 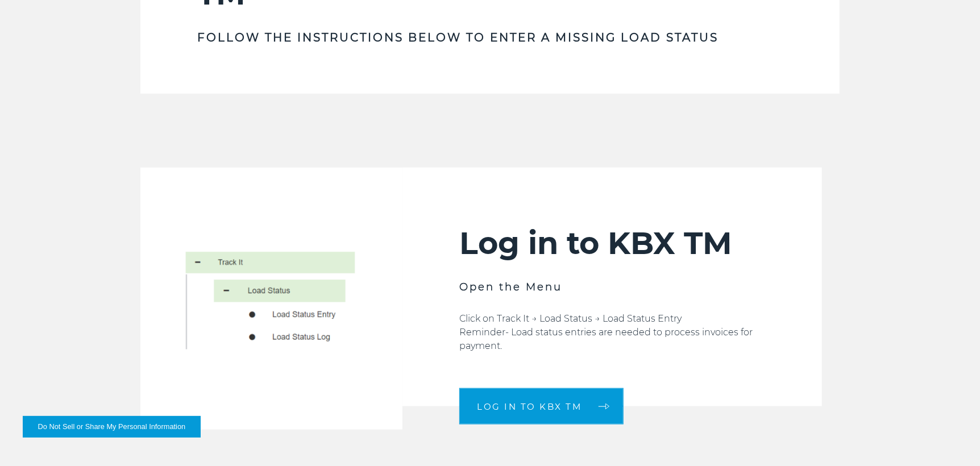 I want to click on button: Do Not Sell or Share My Personal Information, so click(x=111, y=427).